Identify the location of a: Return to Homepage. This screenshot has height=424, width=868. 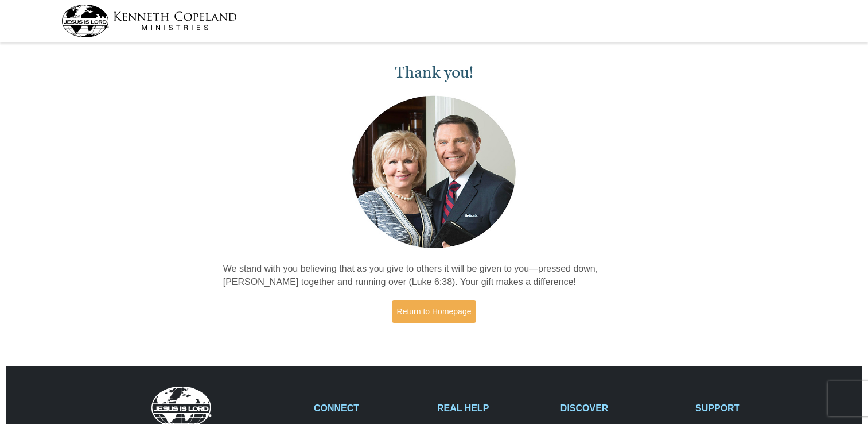
(434, 311).